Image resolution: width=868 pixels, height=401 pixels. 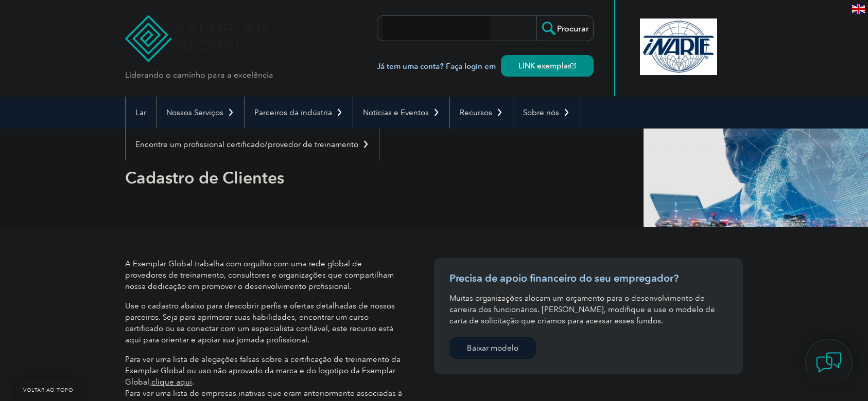 I want to click on a: clique aqui, so click(x=171, y=382).